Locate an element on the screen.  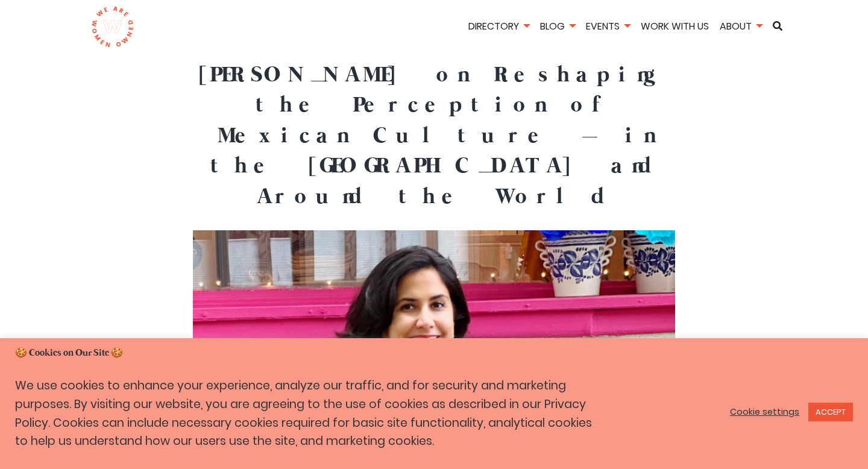
li: Directory is located at coordinates (499, 27).